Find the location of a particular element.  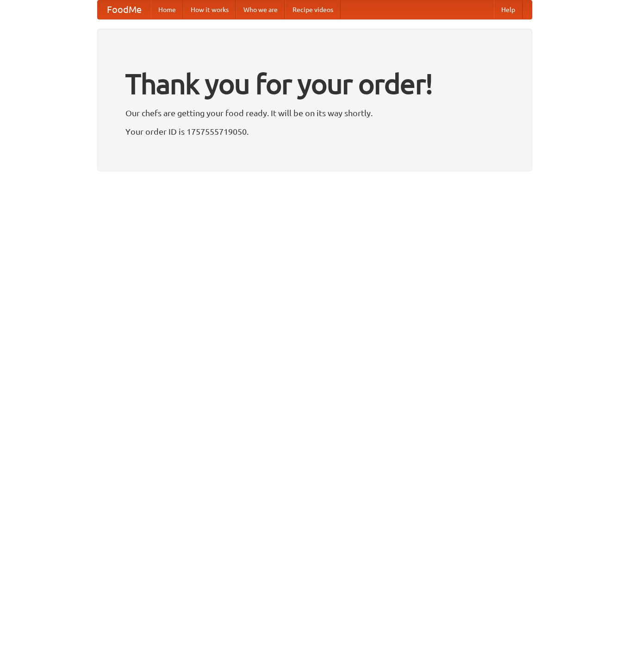

a: Home is located at coordinates (167, 10).